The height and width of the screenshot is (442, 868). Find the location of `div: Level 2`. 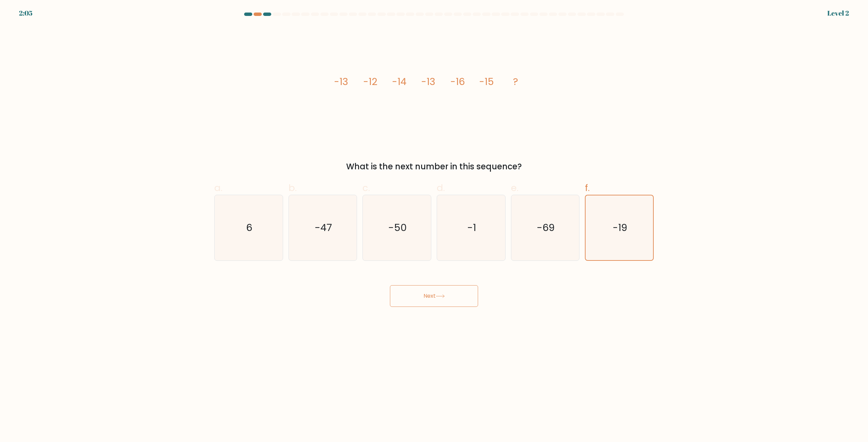

div: Level 2 is located at coordinates (837, 13).